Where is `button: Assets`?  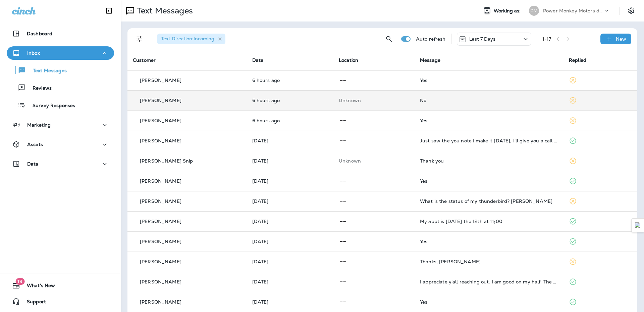 button: Assets is located at coordinates (60, 145).